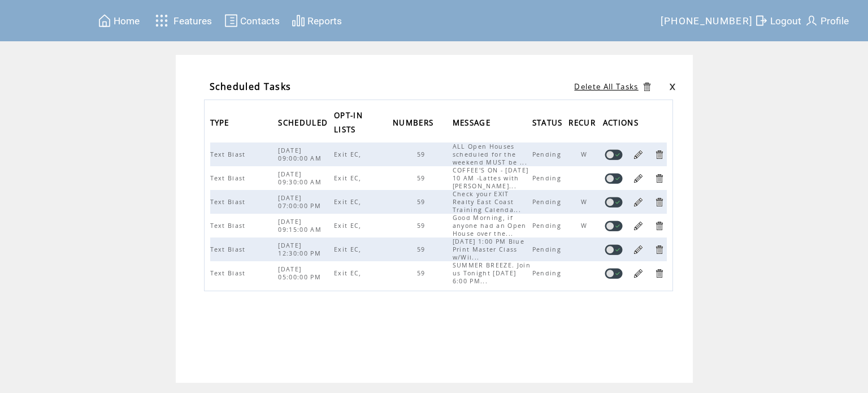 The image size is (868, 393). What do you see at coordinates (549, 122) in the screenshot?
I see `a: STATUS` at bounding box center [549, 122].